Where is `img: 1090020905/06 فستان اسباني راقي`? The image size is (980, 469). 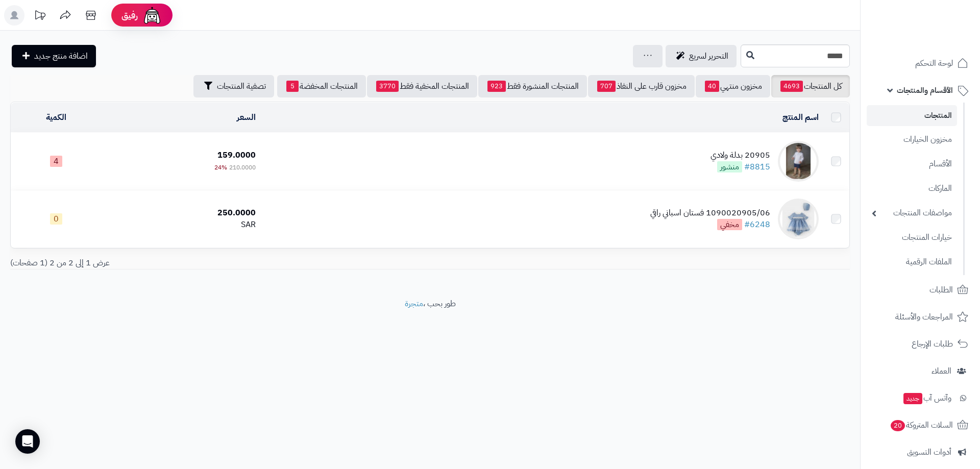
img: 1090020905/06 فستان اسباني راقي is located at coordinates (798, 219).